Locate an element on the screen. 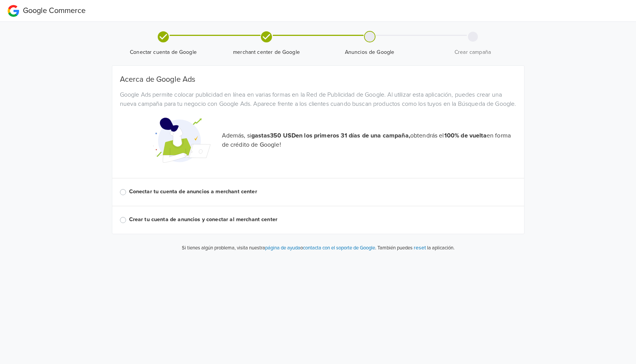  label: Crear tu cuenta de anuncios y conectar al merchant center is located at coordinates (323, 220).